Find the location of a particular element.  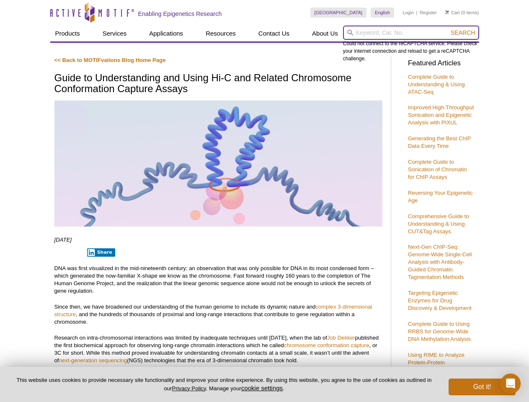

div: Could not connect to the reCAPTCHA service. Please check your internet connection and reload to g... is located at coordinates (411, 44).